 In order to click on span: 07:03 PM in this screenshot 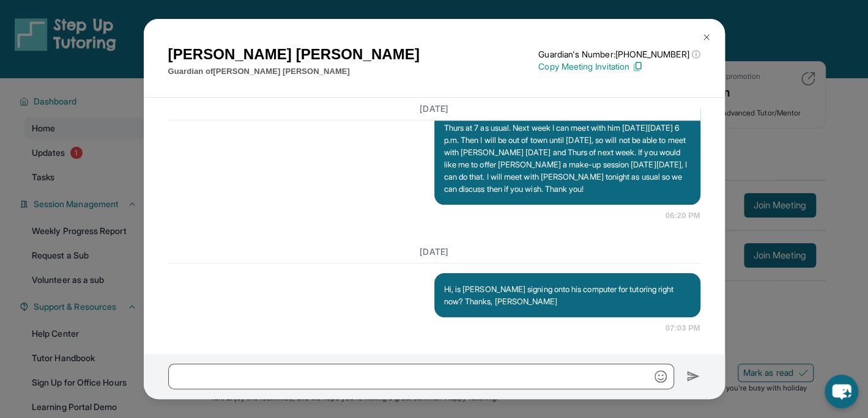, I will do `click(683, 328)`.